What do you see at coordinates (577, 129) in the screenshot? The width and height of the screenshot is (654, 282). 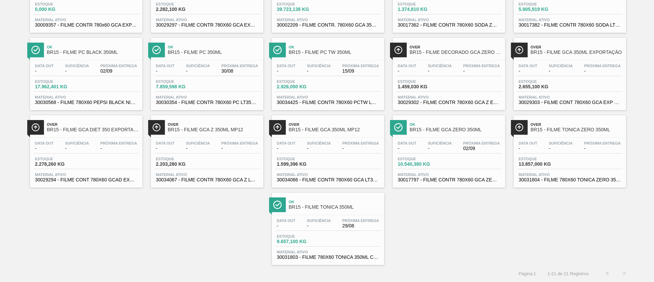 I see `span: BR15 - FILME TONICA ZERO 350ML` at bounding box center [577, 129].